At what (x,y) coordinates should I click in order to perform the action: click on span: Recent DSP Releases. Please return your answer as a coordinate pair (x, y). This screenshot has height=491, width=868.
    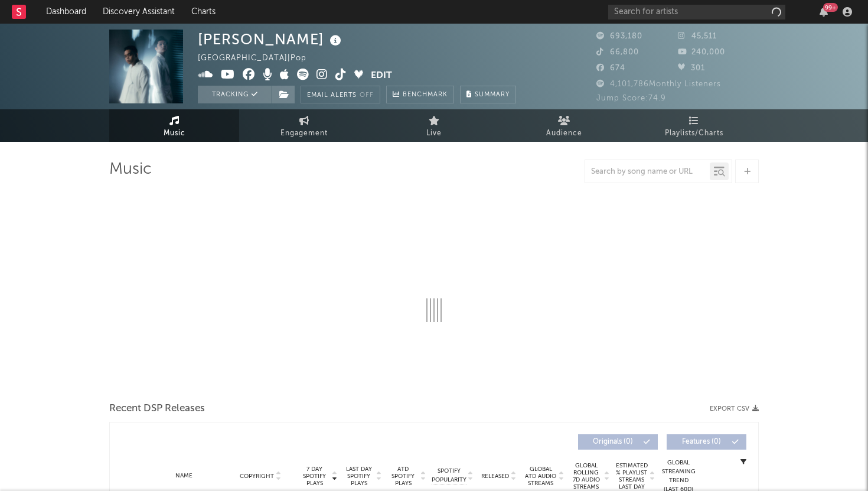
    Looking at the image, I should click on (157, 409).